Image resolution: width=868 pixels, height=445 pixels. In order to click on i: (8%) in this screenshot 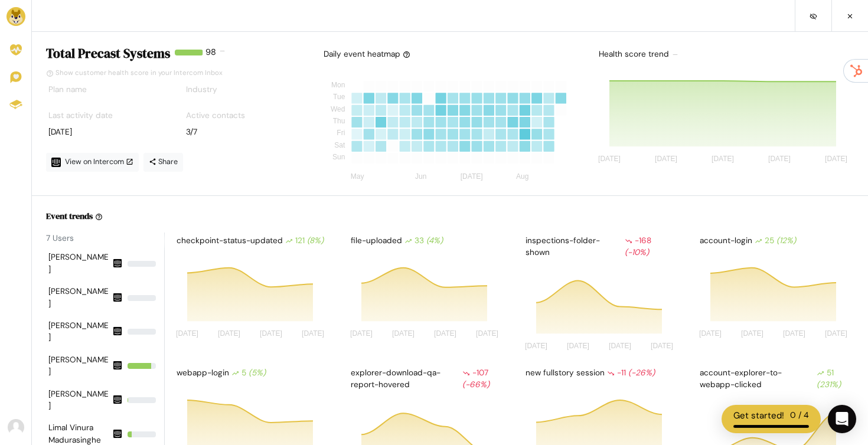, I will do `click(315, 240)`.